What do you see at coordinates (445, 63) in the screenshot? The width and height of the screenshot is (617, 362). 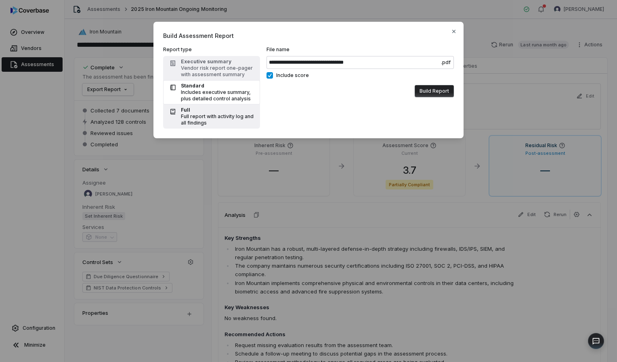 I see `span: .pdf` at bounding box center [445, 63].